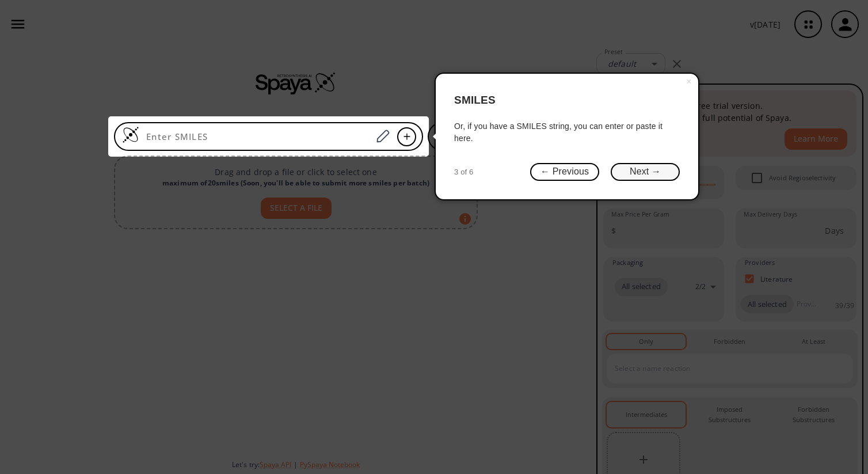 This screenshot has height=474, width=868. Describe the element at coordinates (567, 100) in the screenshot. I see `header: SMILES` at that location.